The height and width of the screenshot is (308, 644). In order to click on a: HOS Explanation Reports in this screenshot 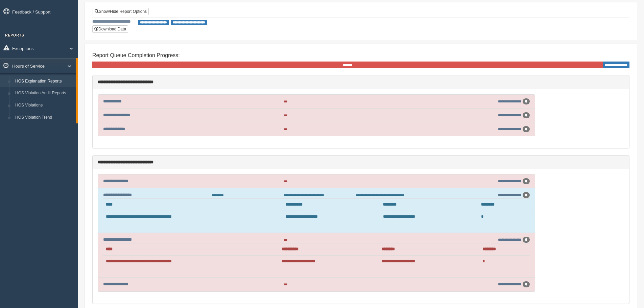, I will do `click(44, 82)`.